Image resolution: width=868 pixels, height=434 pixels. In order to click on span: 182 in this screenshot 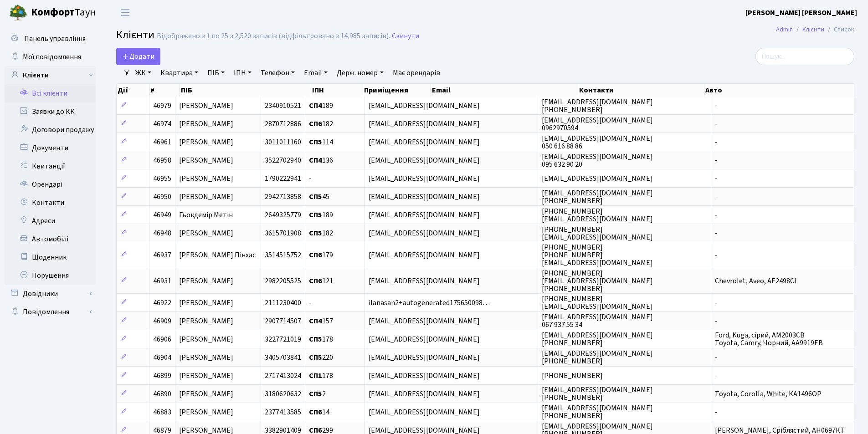, I will do `click(321, 124)`.